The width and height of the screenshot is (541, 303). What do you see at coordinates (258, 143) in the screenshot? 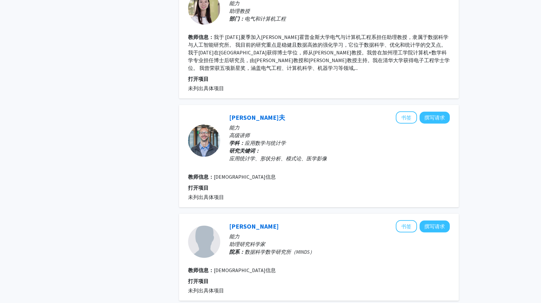
I see `font: 学` at bounding box center [258, 143].